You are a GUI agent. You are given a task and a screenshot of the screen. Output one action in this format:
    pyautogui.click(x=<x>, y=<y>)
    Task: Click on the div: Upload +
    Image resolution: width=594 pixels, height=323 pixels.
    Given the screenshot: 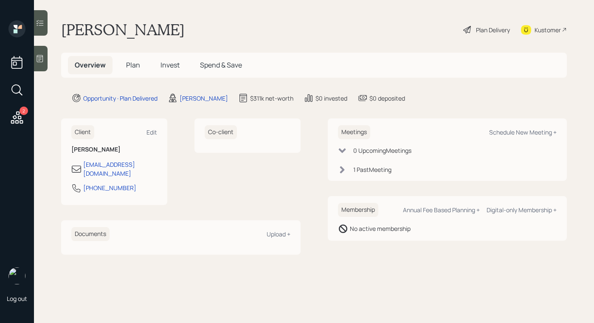 What is the action you would take?
    pyautogui.click(x=278, y=234)
    